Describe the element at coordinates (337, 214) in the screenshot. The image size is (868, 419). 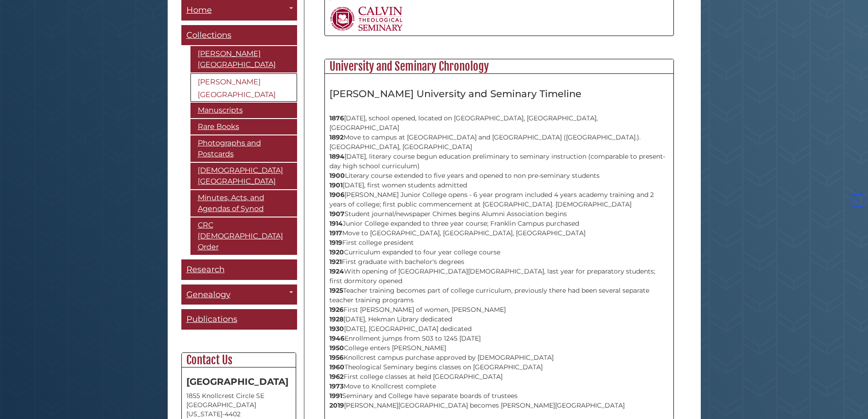
I see `strong: 1907` at that location.